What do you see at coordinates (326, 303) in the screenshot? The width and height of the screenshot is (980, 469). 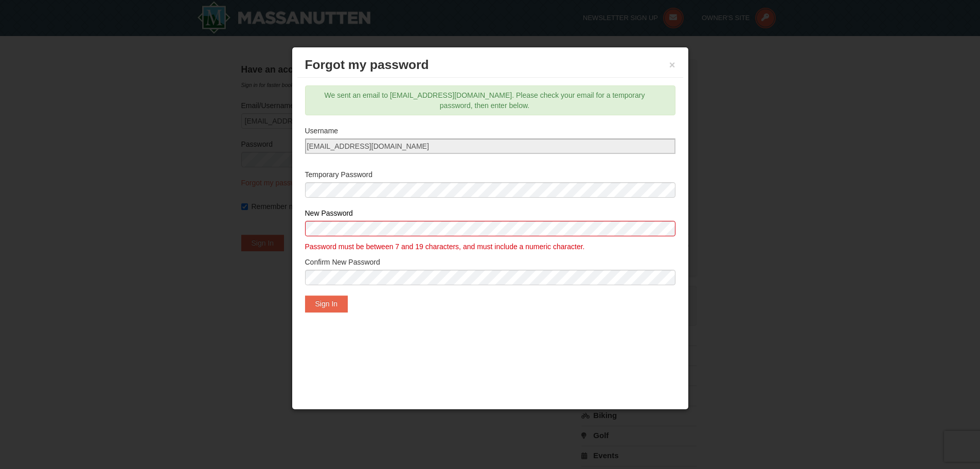 I see `button: Sign In` at bounding box center [326, 303].